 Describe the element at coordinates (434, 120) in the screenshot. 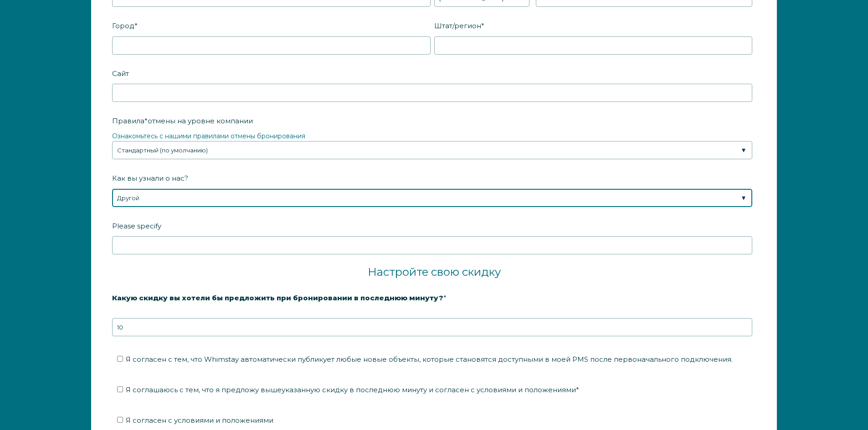

I see `label: Правила` at that location.